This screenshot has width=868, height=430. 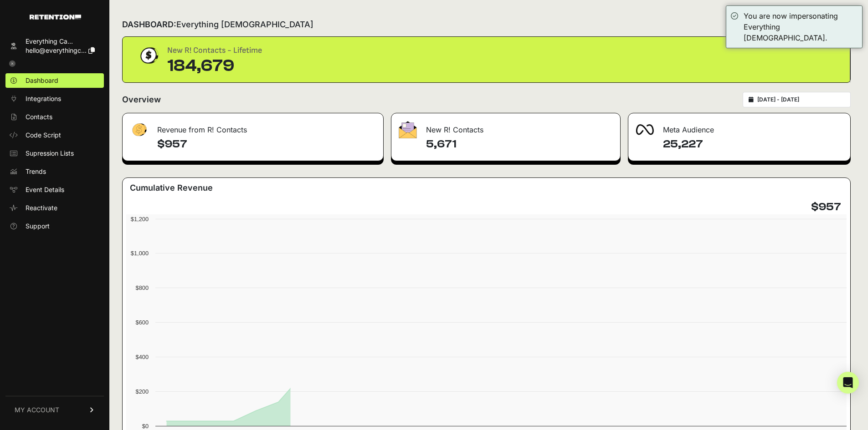 What do you see at coordinates (39, 117) in the screenshot?
I see `span: Contacts` at bounding box center [39, 117].